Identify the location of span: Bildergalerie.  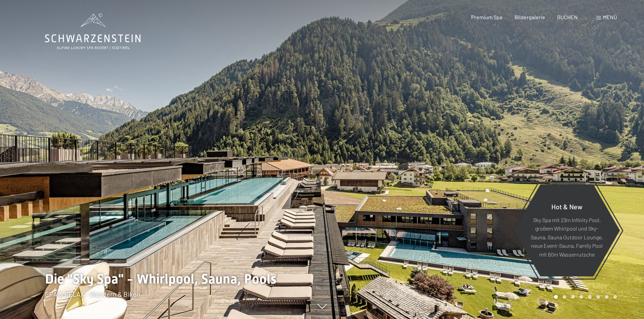
(530, 17).